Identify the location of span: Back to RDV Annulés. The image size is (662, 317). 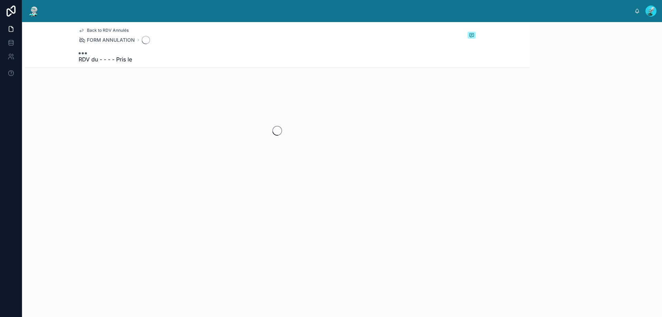
(108, 30).